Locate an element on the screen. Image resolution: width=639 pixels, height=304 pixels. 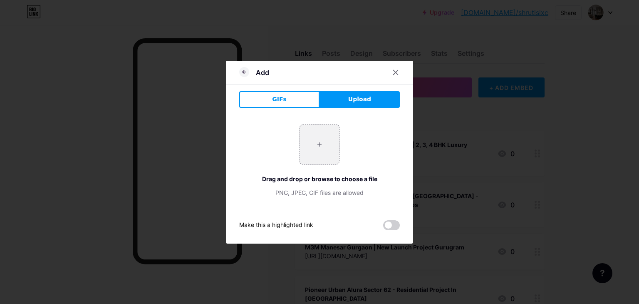
div: Make this a highlighted link is located at coordinates (276, 225).